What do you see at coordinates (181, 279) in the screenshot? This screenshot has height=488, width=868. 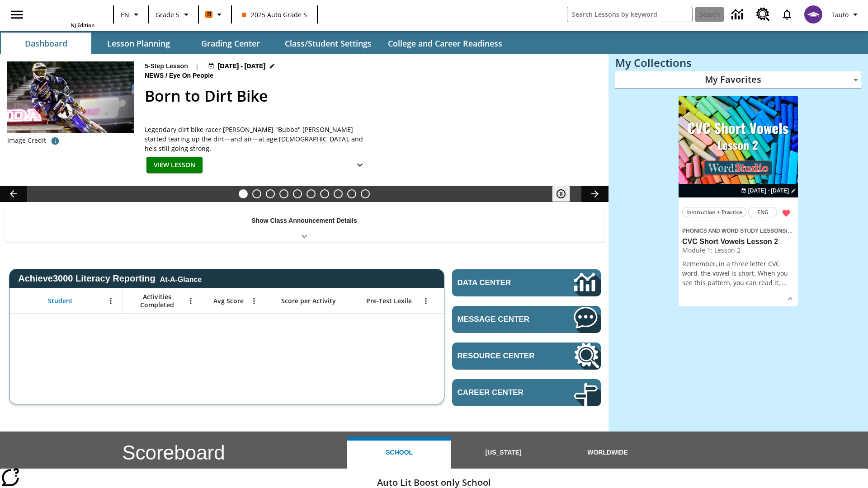 I see `div: At-A-Glance` at bounding box center [181, 279].